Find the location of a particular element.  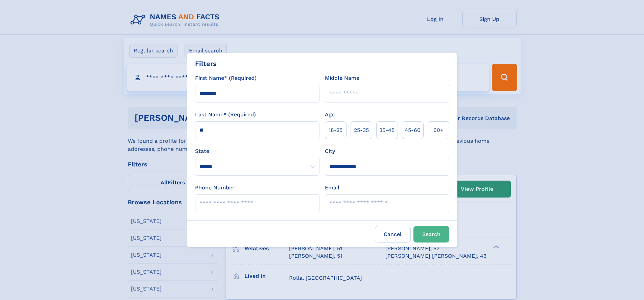

label: City is located at coordinates (330, 151).